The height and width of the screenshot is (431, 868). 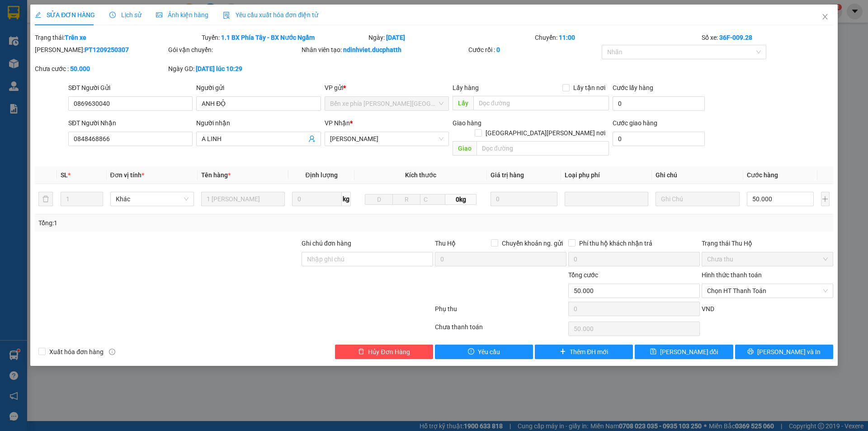 I want to click on input: 0, so click(x=524, y=198).